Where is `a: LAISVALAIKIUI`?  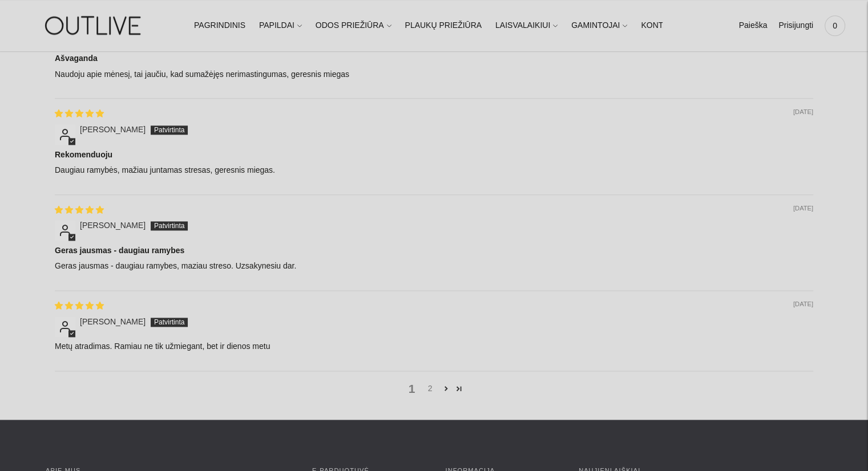 a: LAISVALAIKIUI is located at coordinates (526, 25).